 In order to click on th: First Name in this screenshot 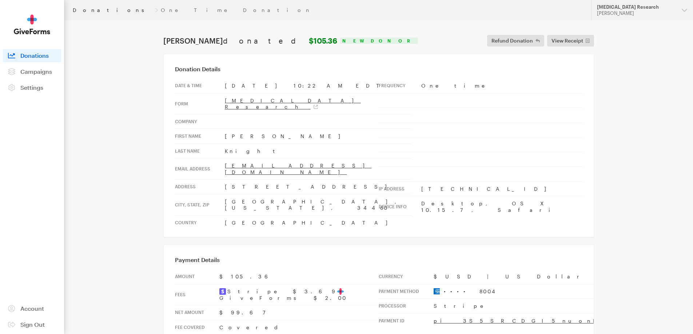, I will do `click(200, 136)`.